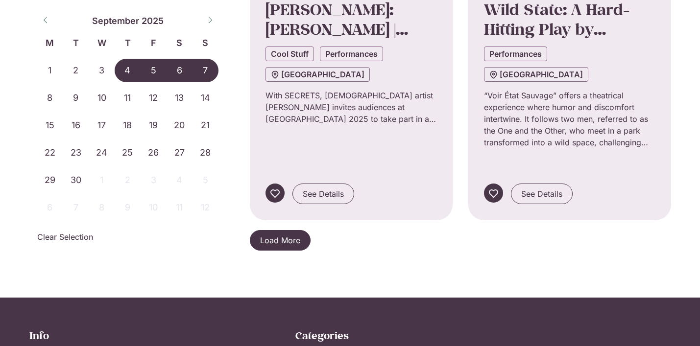 The height and width of the screenshot is (346, 700). I want to click on span: F, so click(153, 43).